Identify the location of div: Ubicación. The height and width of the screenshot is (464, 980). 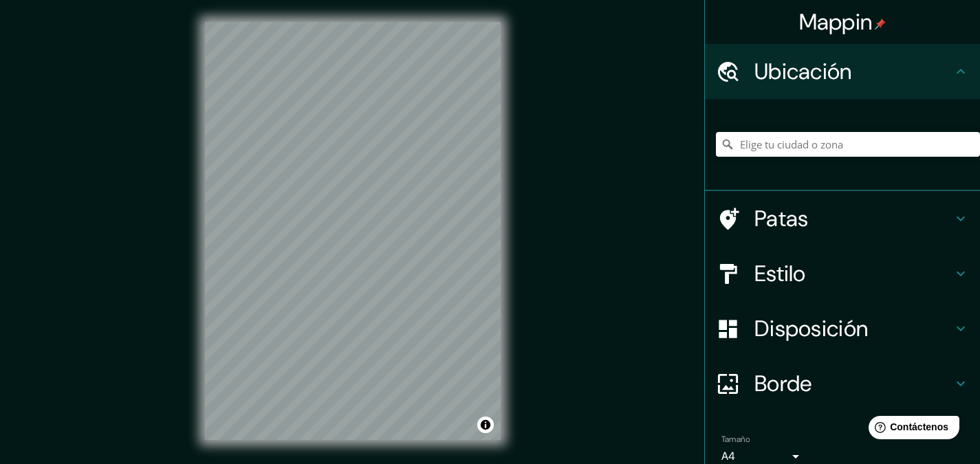
(843, 72).